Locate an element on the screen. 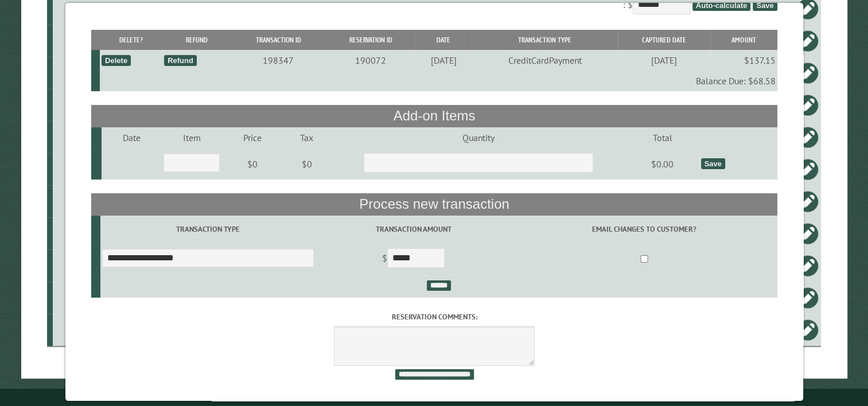 The height and width of the screenshot is (406, 868). div: Refund is located at coordinates (180, 60).